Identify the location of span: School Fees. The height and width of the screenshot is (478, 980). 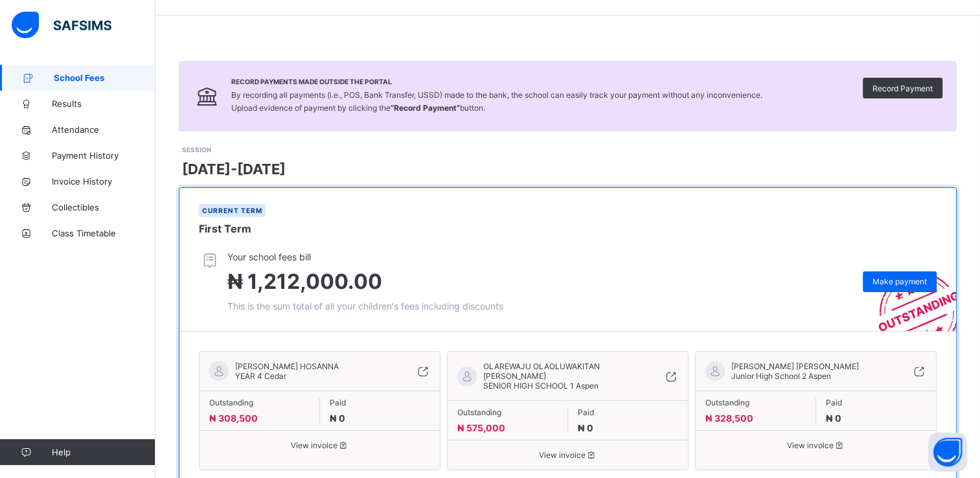
(105, 78).